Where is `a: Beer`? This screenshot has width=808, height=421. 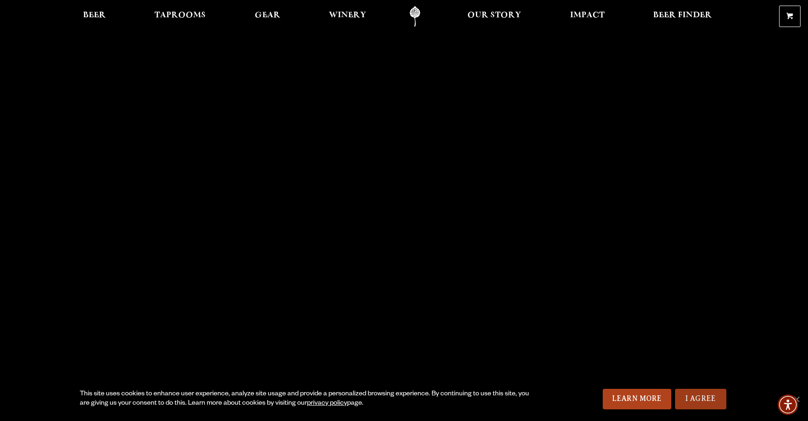
a: Beer is located at coordinates (94, 16).